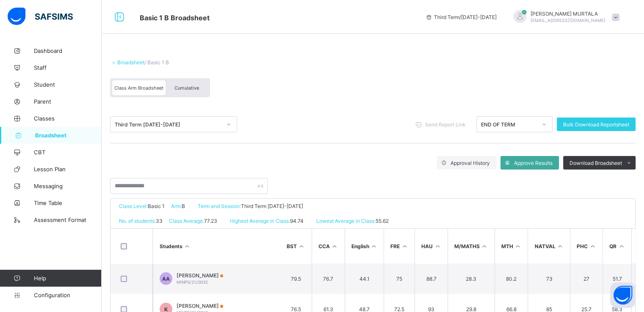  What do you see at coordinates (364, 279) in the screenshot?
I see `td: 44.1` at bounding box center [364, 279].